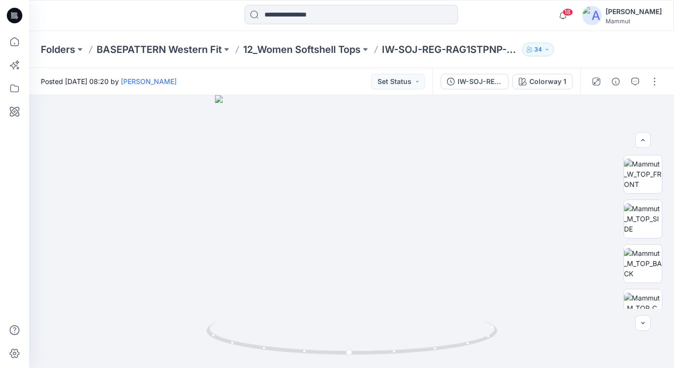  I want to click on img: Mammut_M_TOP_BACK, so click(643, 263).